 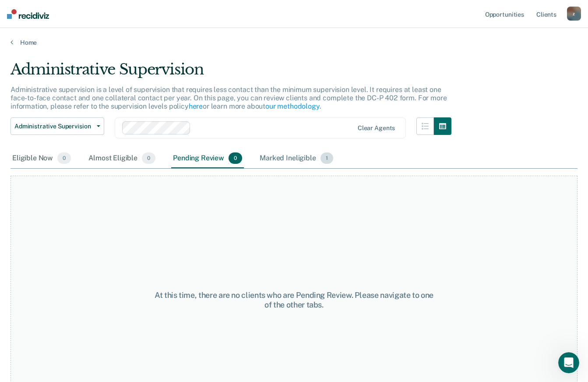 I want to click on a: our methodology, so click(x=292, y=106).